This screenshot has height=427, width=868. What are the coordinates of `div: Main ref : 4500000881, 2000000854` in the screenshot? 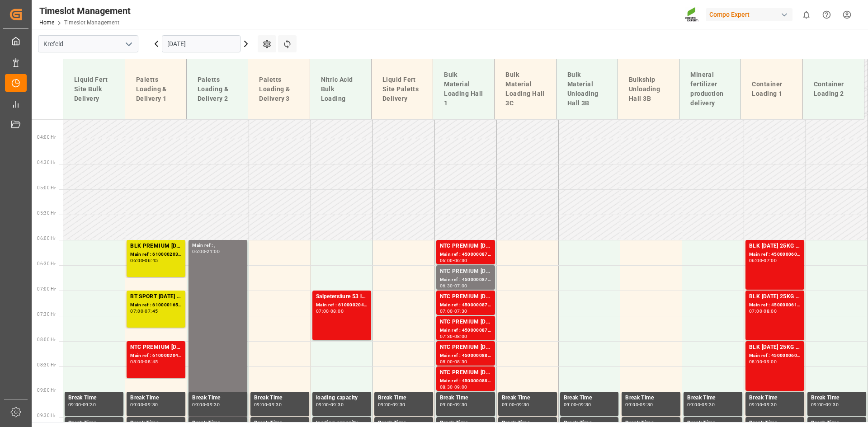 It's located at (465, 381).